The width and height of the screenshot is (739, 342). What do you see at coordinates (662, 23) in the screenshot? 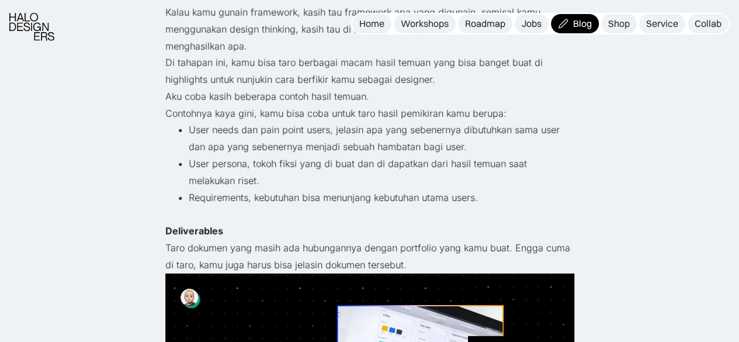
I see `a: Service` at bounding box center [662, 23].